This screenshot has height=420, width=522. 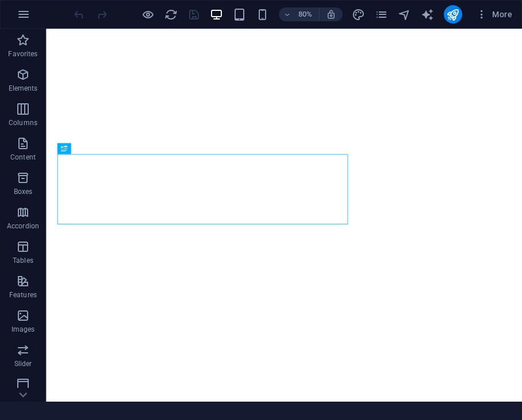 What do you see at coordinates (171, 15) in the screenshot?
I see `button: reload` at bounding box center [171, 15].